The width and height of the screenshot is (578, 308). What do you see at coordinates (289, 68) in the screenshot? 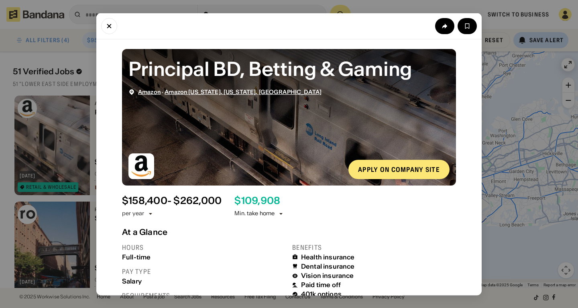
I see `div: Principal BD, Betting & Gaming` at bounding box center [289, 68].